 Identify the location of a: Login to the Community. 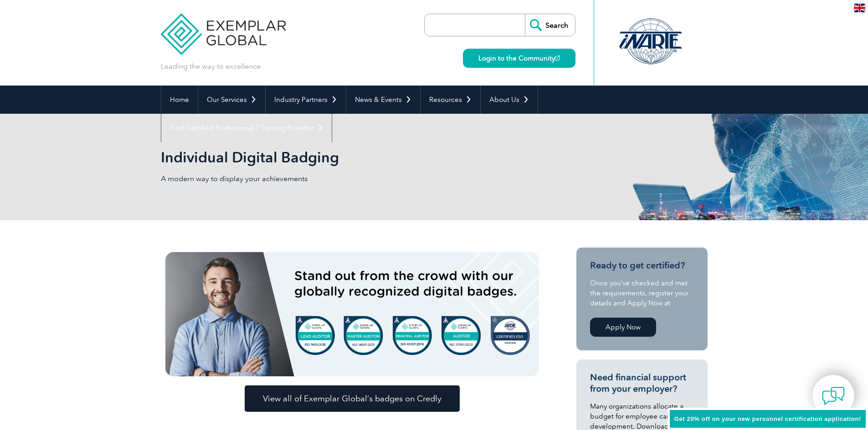
(519, 58).